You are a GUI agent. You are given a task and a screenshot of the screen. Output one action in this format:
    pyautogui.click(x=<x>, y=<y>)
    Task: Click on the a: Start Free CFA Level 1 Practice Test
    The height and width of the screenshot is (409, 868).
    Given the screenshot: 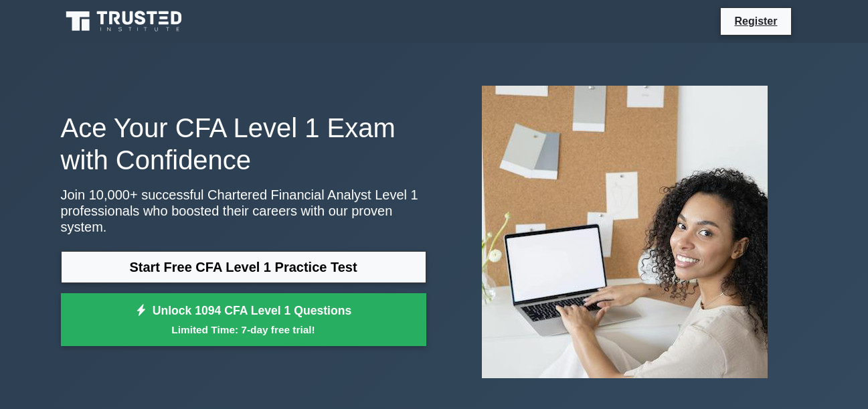 What is the action you would take?
    pyautogui.click(x=243, y=267)
    